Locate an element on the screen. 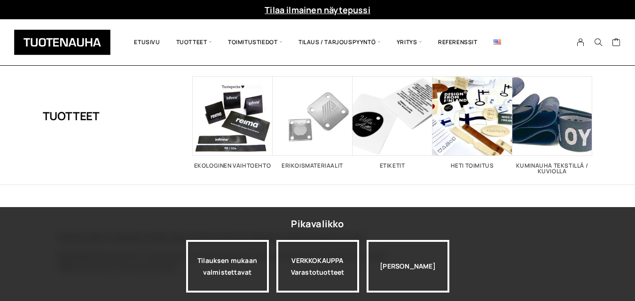  div: Tilauksen mukaan valmistettavat is located at coordinates (227, 266).